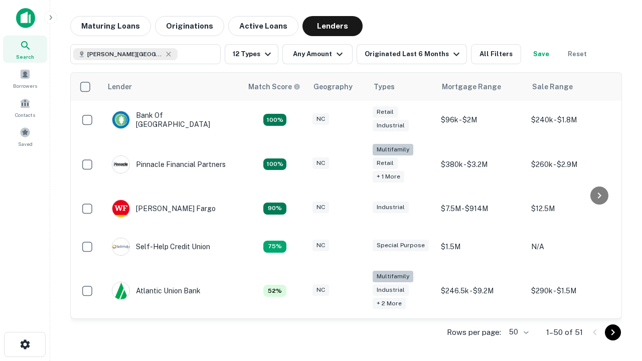 This screenshot has height=361, width=642. Describe the element at coordinates (496, 54) in the screenshot. I see `button: All Filters` at that location.